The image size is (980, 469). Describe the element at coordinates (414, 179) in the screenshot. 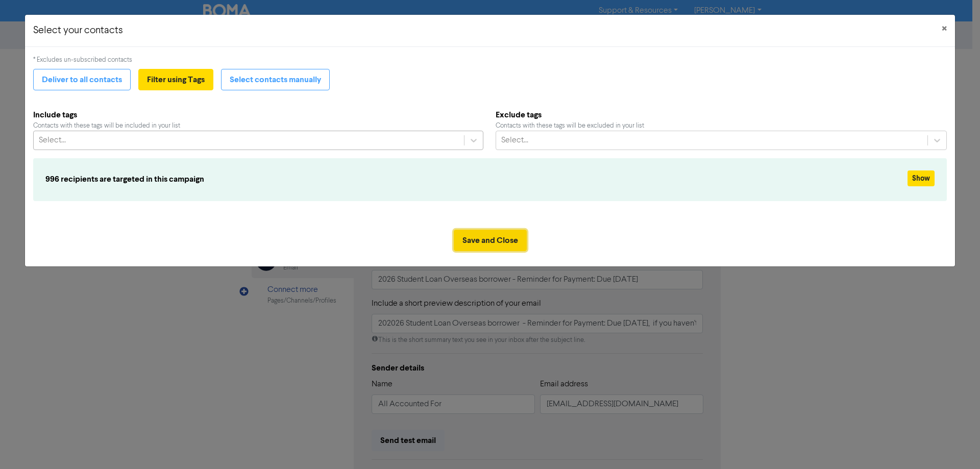

I see `h6: 996 recipients are targeted in this campaign` at that location.